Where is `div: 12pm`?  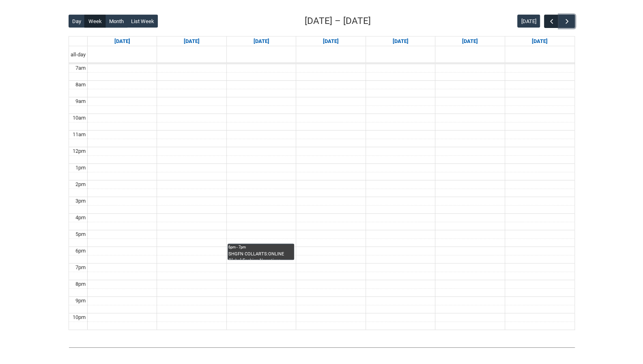 div: 12pm is located at coordinates (79, 151).